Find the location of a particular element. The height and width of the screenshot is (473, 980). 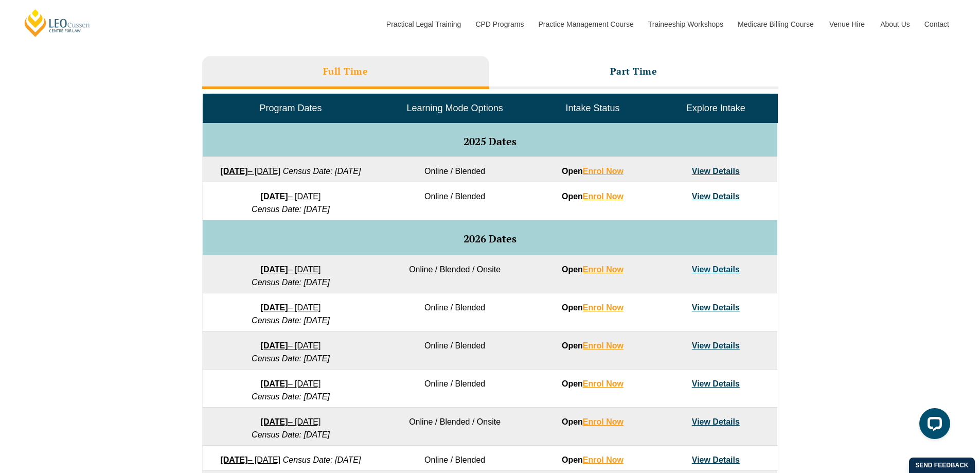

a: CPD Programs is located at coordinates (499, 24).